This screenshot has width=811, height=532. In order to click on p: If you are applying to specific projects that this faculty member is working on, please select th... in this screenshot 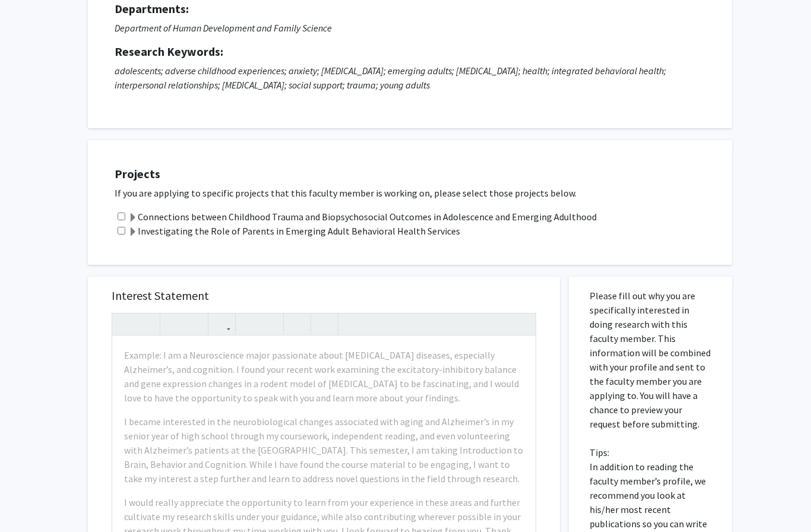, I will do `click(418, 193)`.